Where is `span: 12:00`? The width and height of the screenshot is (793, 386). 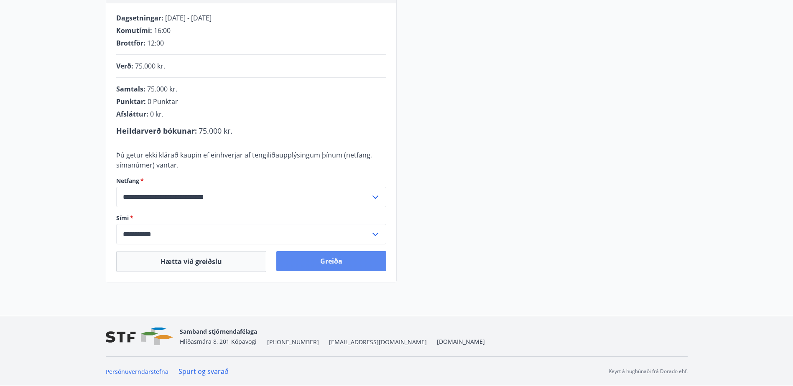 span: 12:00 is located at coordinates (155, 43).